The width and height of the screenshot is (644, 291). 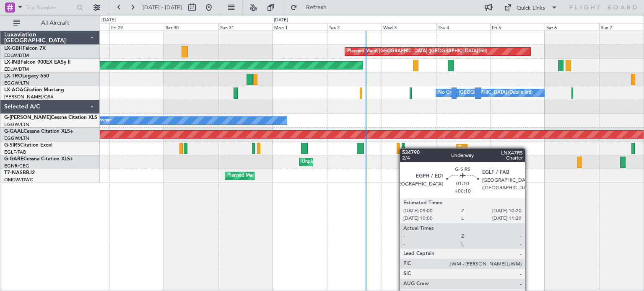 I want to click on a: LX-INBFalcon 900EX EASy II, so click(x=37, y=63).